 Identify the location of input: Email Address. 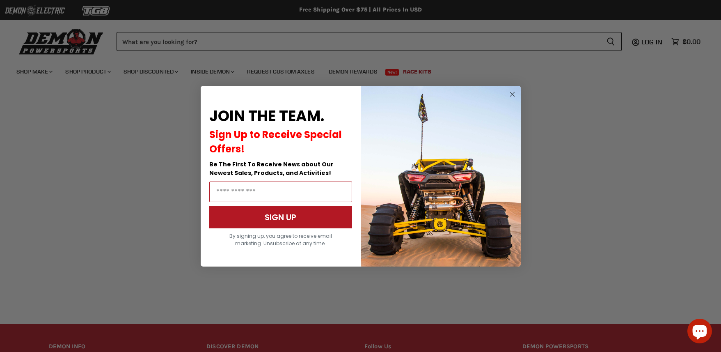
(281, 192).